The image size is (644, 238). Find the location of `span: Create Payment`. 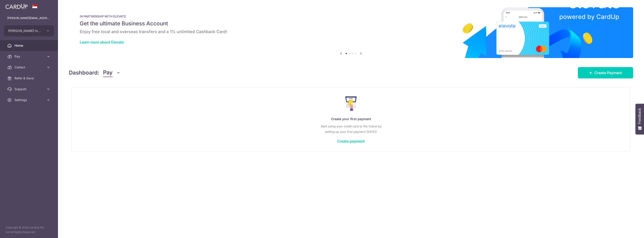

span: Create Payment is located at coordinates (608, 73).